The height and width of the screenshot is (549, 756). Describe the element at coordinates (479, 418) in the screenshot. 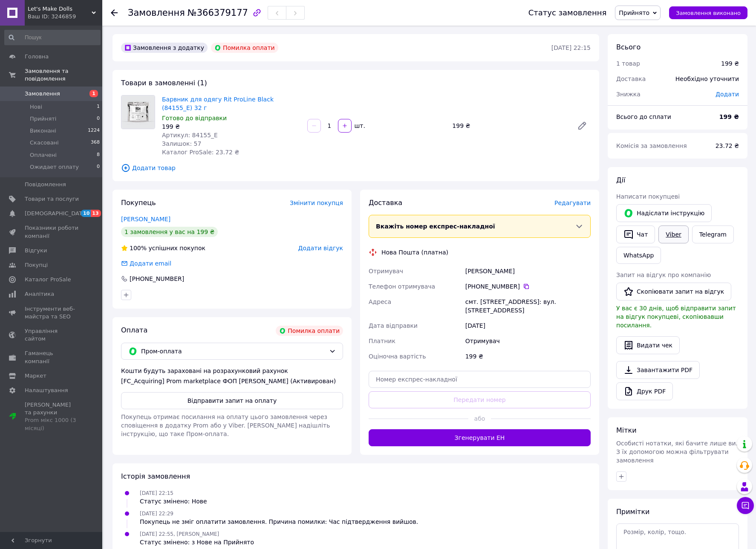

I see `span: або` at that location.